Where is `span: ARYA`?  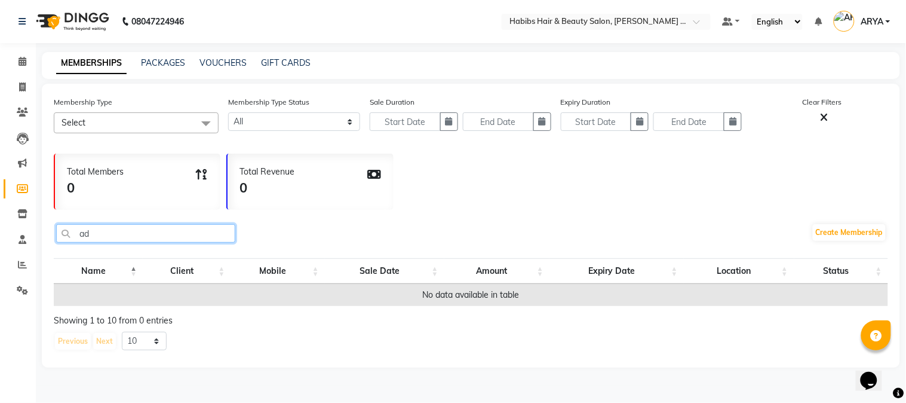
span: ARYA is located at coordinates (872, 22).